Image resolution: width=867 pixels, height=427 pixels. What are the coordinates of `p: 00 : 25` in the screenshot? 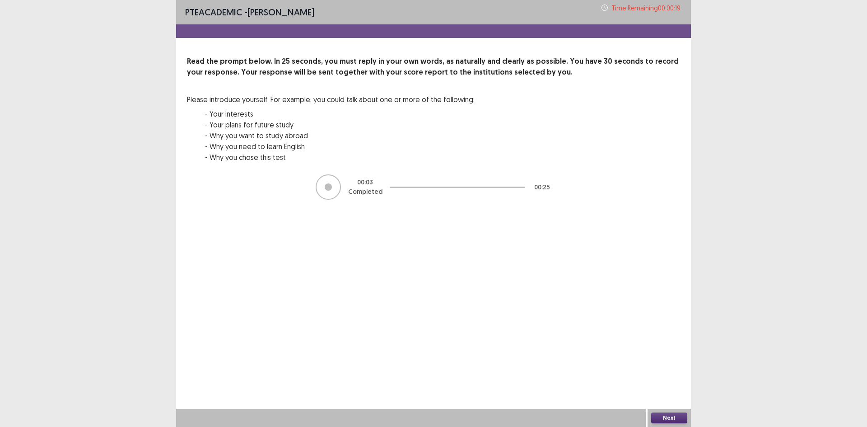 It's located at (542, 187).